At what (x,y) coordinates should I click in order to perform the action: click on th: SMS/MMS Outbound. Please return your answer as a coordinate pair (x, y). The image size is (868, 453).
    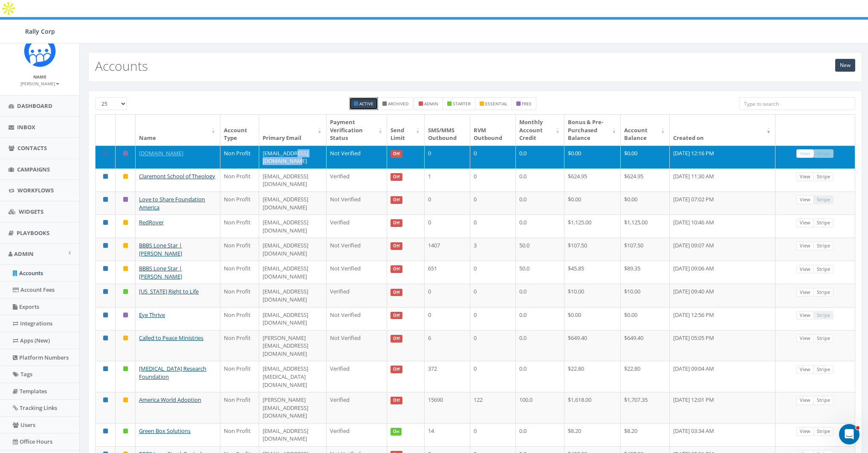
    Looking at the image, I should click on (447, 130).